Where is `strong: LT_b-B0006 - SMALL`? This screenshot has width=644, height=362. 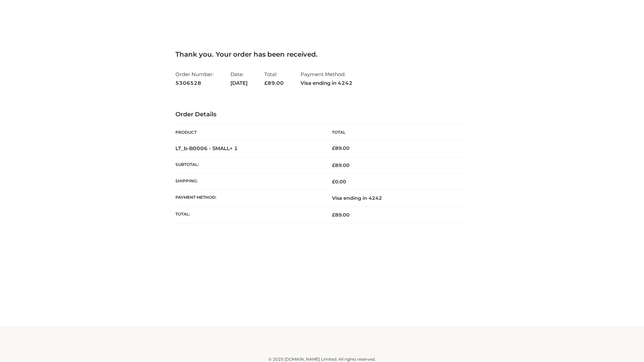
strong: LT_b-B0006 - SMALL is located at coordinates (206, 148).